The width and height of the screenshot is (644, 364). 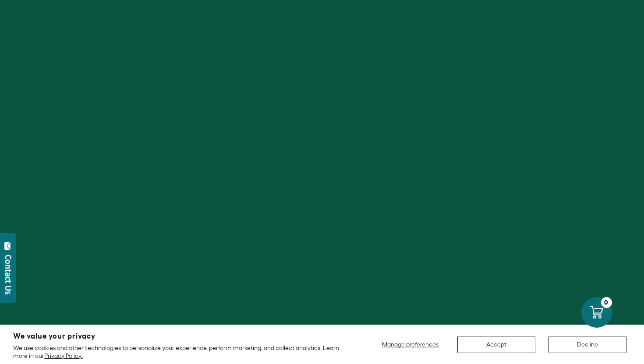 What do you see at coordinates (8, 275) in the screenshot?
I see `div: Contact Us` at bounding box center [8, 275].